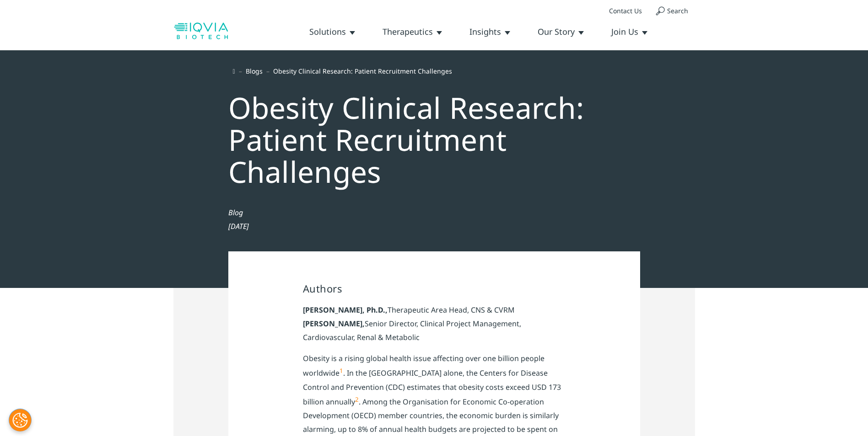 The width and height of the screenshot is (868, 436). What do you see at coordinates (434, 327) in the screenshot?
I see `p: Therapeutic Area Head, CNS & CVRM Senior Director, Clinical Project Management, Cardiovascular, R...` at bounding box center [434, 327].